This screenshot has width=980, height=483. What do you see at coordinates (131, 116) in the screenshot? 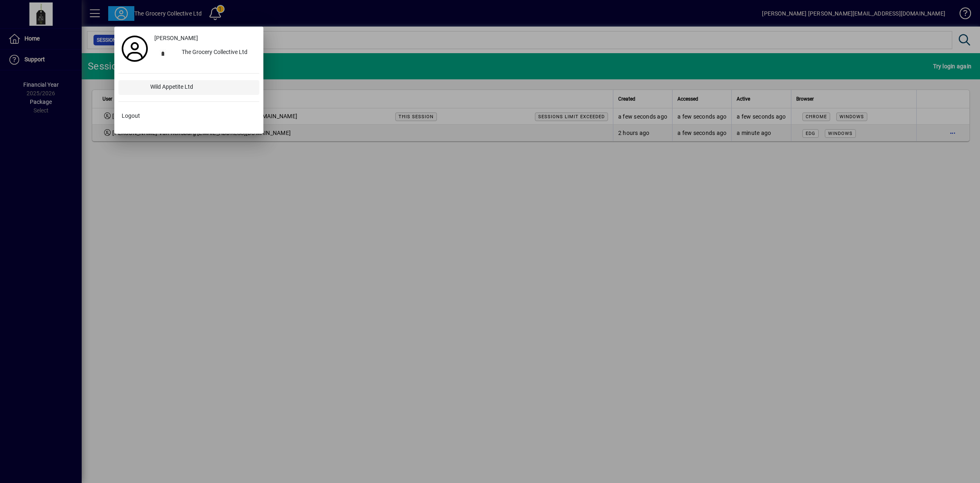
I see `span: Logout` at bounding box center [131, 116].